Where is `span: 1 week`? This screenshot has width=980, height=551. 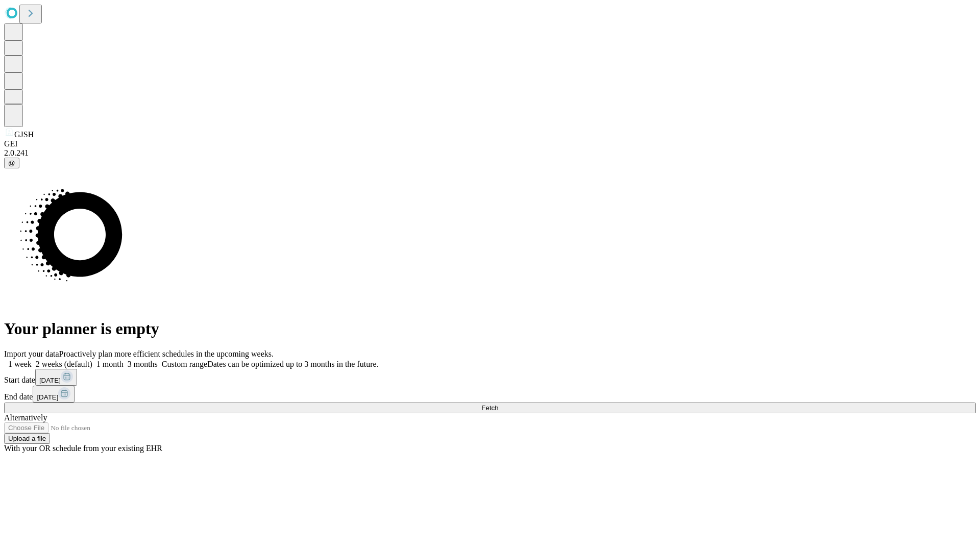
span: 1 week is located at coordinates (20, 364).